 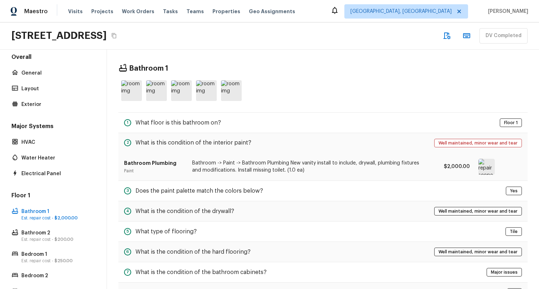 What do you see at coordinates (128, 252) in the screenshot?
I see `div: 6` at bounding box center [128, 252].